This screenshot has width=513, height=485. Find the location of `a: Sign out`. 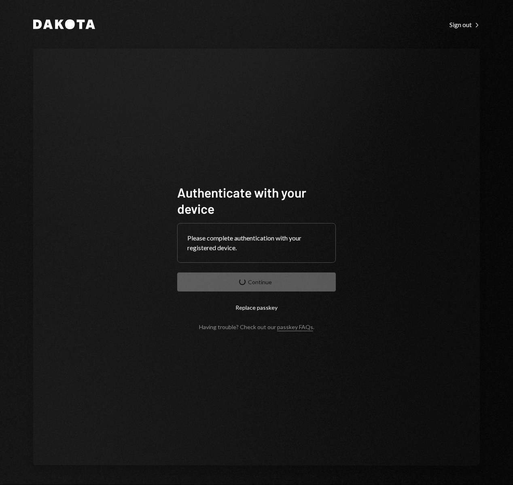

a: Sign out is located at coordinates (465, 24).